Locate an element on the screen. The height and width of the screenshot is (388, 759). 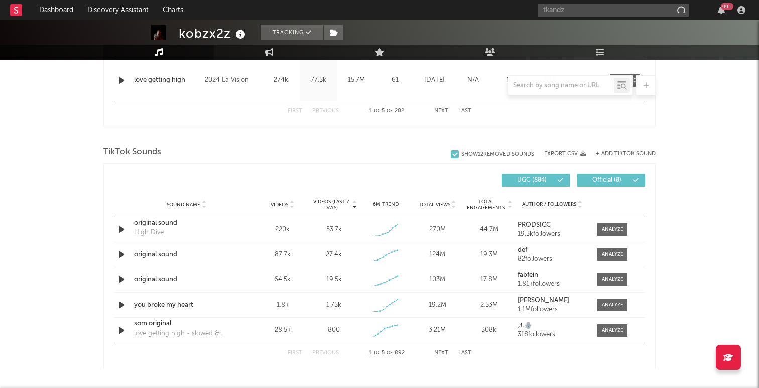
div: 1 5 202 is located at coordinates (387, 111).